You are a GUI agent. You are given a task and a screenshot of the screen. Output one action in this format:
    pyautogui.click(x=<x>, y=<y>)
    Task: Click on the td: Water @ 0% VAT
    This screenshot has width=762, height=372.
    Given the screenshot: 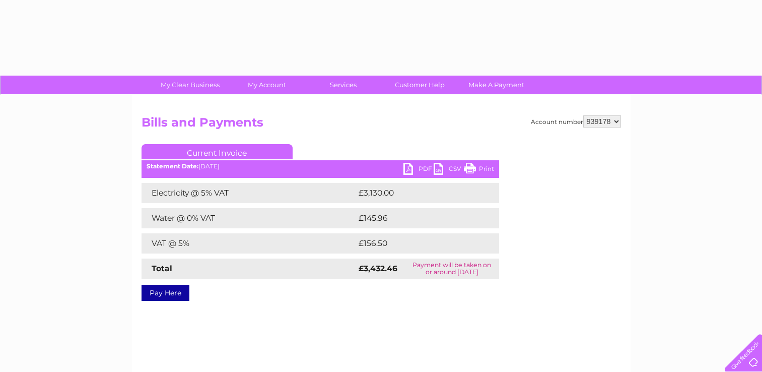 What is the action you would take?
    pyautogui.click(x=249, y=218)
    